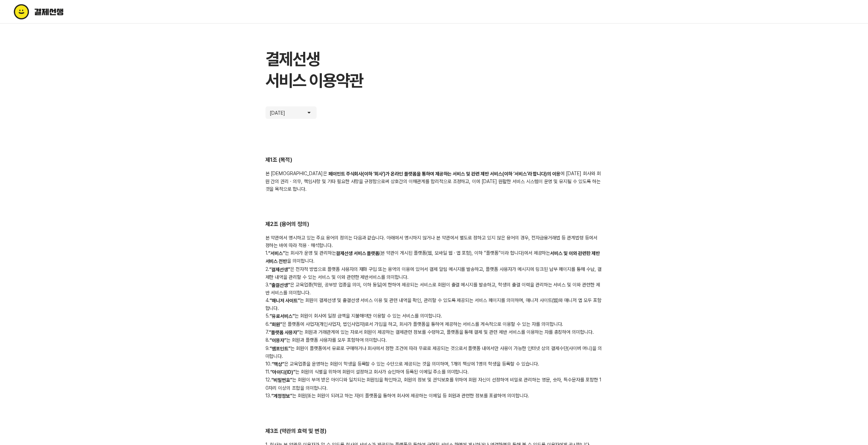 This screenshot has height=445, width=868. What do you see at coordinates (434, 160) in the screenshot?
I see `h2: 제1조 (목적)` at bounding box center [434, 160].